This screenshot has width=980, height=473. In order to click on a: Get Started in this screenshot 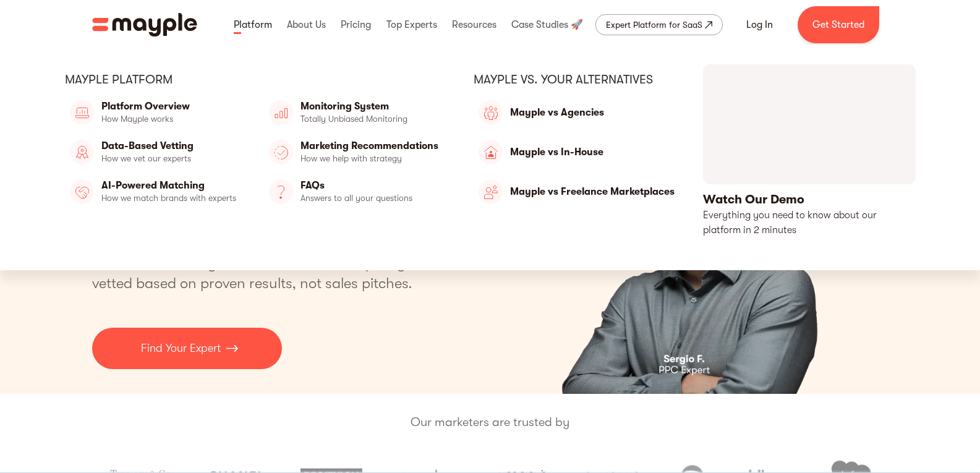, I will do `click(838, 24)`.